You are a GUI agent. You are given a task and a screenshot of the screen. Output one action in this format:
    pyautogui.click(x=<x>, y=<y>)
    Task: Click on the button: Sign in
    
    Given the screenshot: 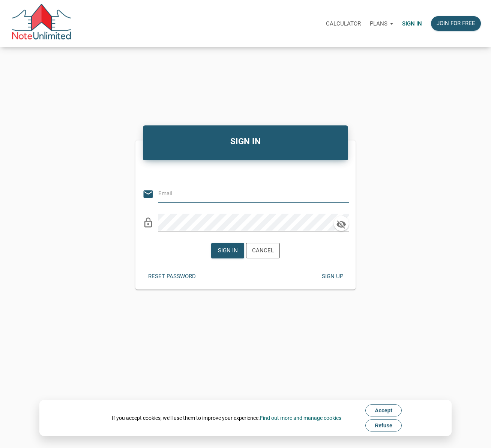 What is the action you would take?
    pyautogui.click(x=228, y=250)
    